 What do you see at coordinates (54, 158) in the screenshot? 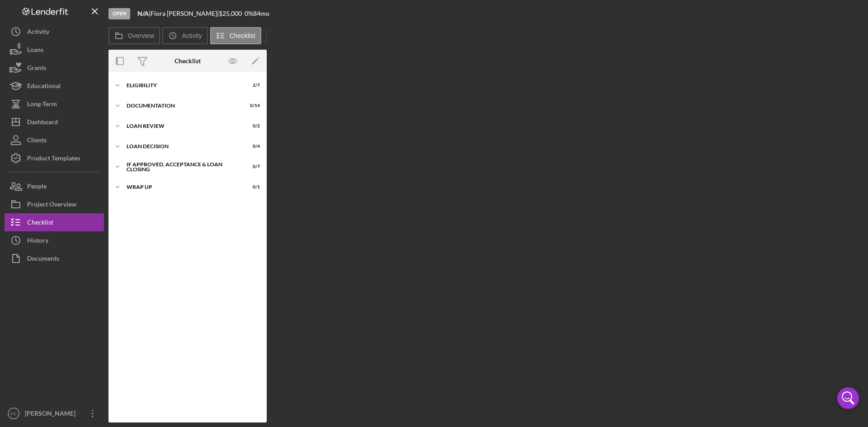
I see `button: Product Templates` at bounding box center [54, 158].